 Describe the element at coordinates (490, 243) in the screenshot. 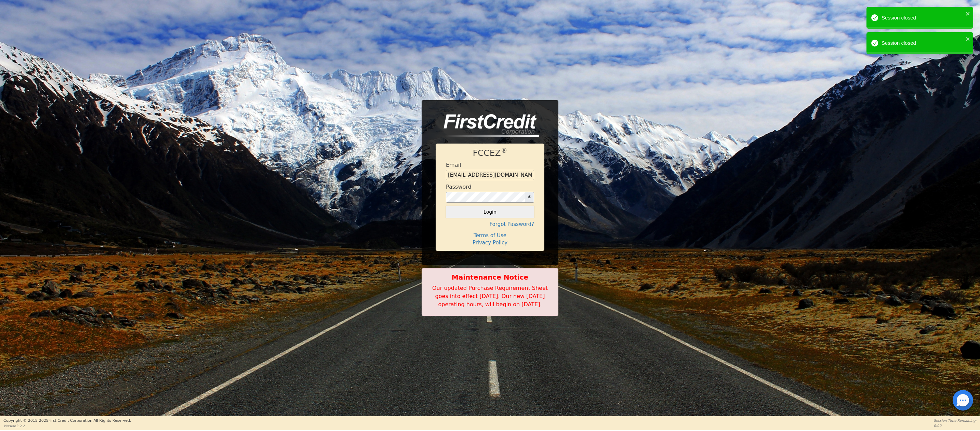

I see `h4: Privacy Policy` at that location.